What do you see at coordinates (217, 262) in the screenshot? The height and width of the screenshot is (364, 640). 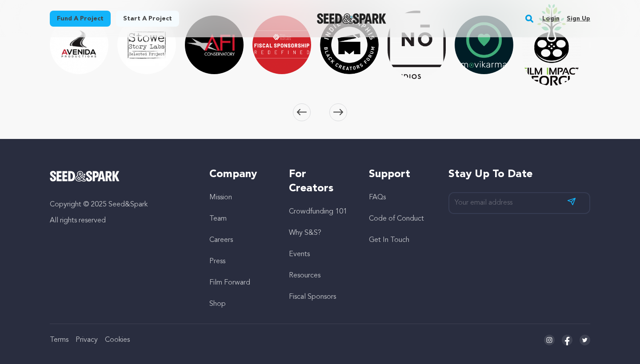 I see `a: Press` at bounding box center [217, 262].